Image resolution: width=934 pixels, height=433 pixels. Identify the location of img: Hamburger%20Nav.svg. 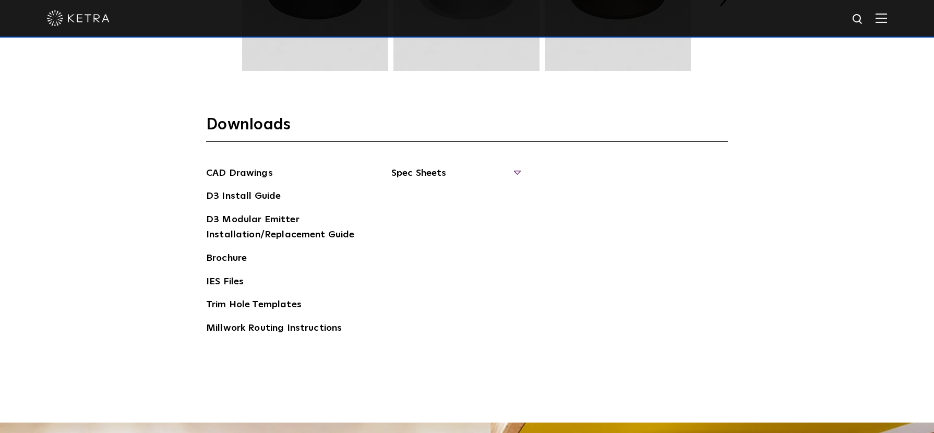
(882, 18).